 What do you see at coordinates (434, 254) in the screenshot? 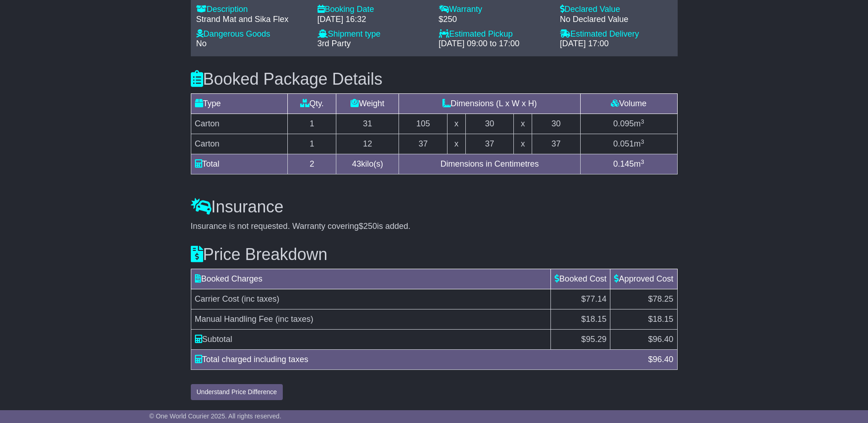
I see `h3: Price Breakdown` at bounding box center [434, 254].